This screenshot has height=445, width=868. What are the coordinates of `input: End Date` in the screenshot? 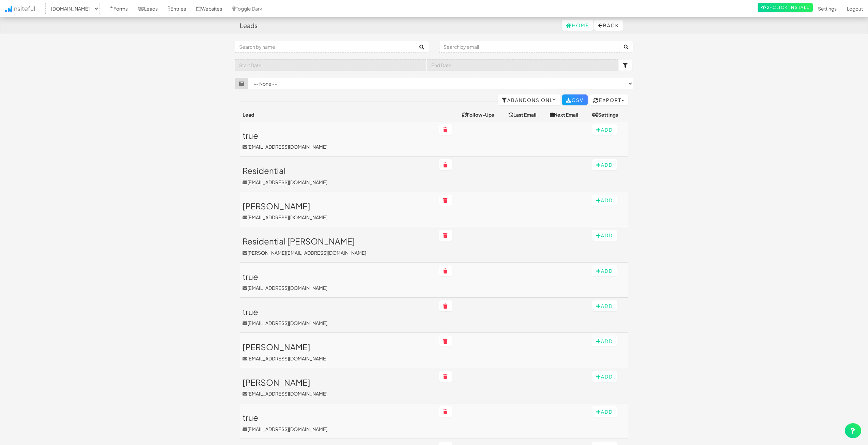 It's located at (522, 65).